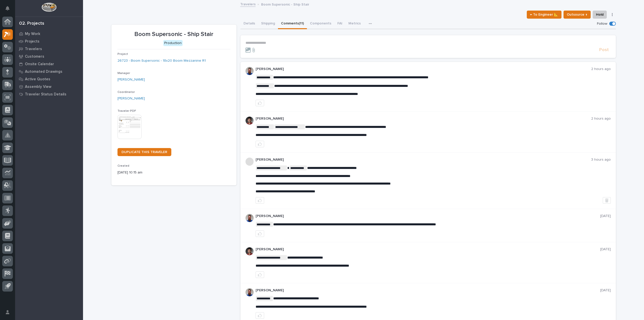  What do you see at coordinates (600, 14) in the screenshot?
I see `span: Hold` at bounding box center [600, 14].